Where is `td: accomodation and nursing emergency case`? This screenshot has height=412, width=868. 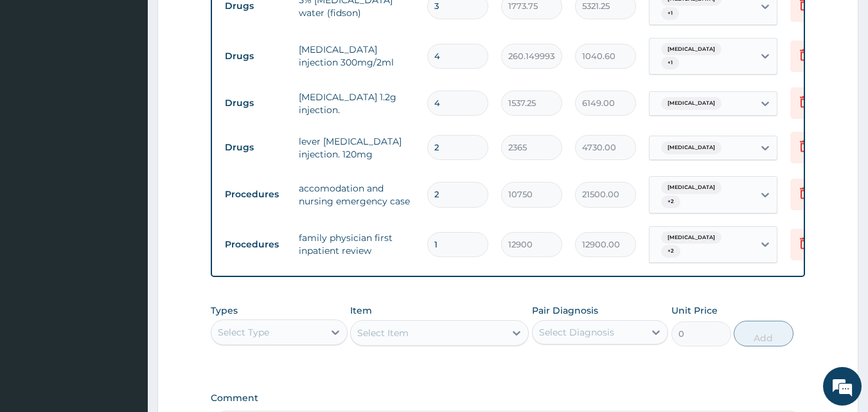 td: accomodation and nursing emergency case is located at coordinates (357, 194).